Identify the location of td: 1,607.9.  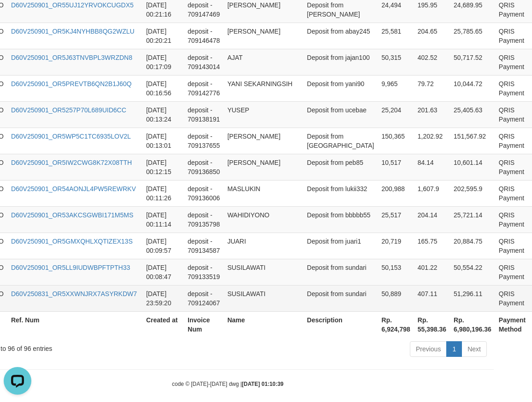
(432, 193).